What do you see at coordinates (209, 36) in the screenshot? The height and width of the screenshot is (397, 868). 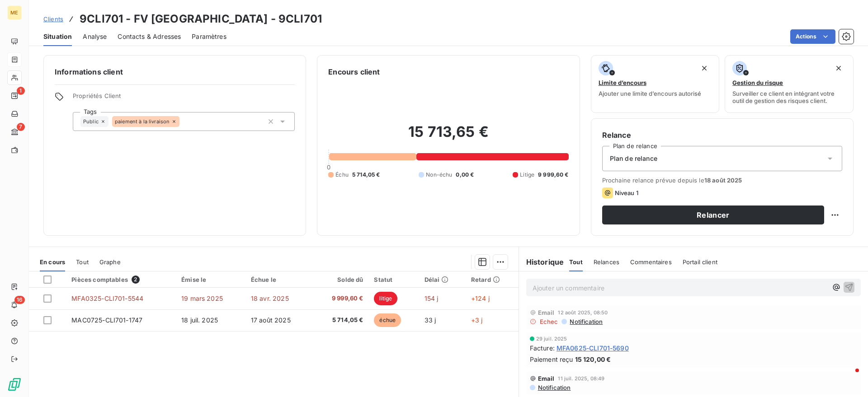 I see `span: Paramètres` at bounding box center [209, 36].